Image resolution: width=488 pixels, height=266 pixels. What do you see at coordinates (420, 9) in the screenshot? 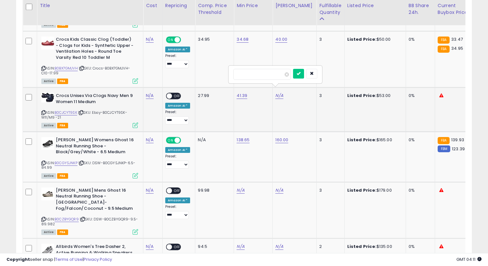
I see `div: BB Share 24h.` at bounding box center [420, 9].